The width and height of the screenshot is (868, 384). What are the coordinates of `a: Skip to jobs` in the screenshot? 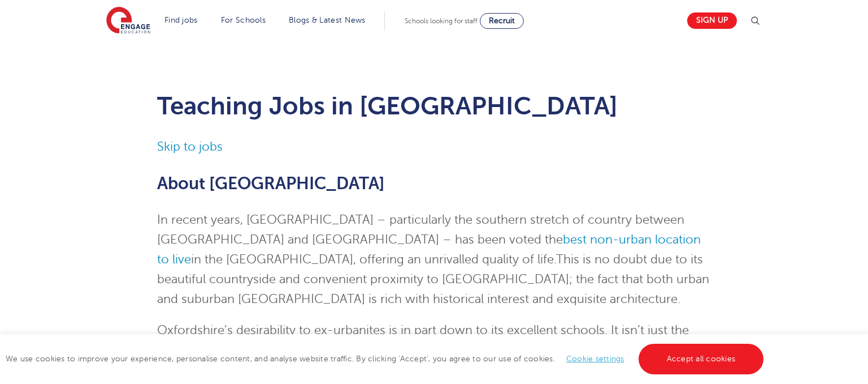 It's located at (190, 146).